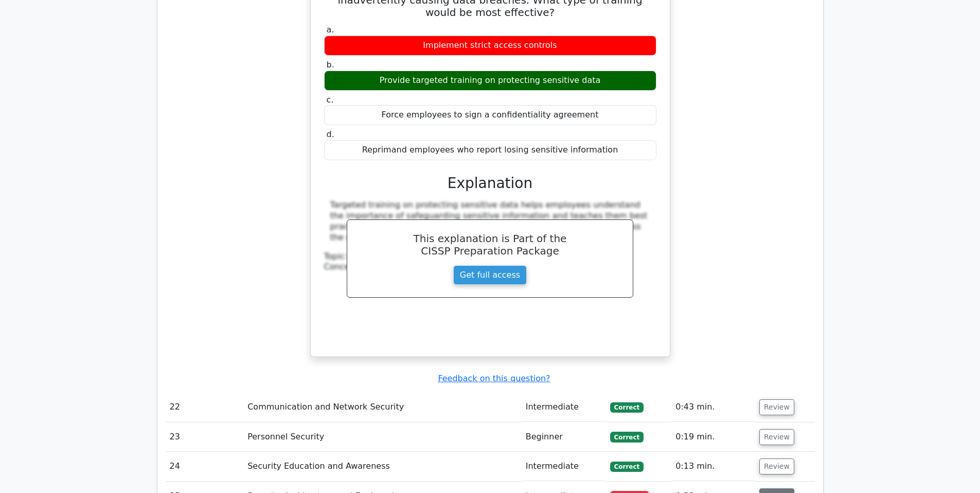 This screenshot has height=493, width=980. What do you see at coordinates (331, 65) in the screenshot?
I see `span: b.` at bounding box center [331, 65].